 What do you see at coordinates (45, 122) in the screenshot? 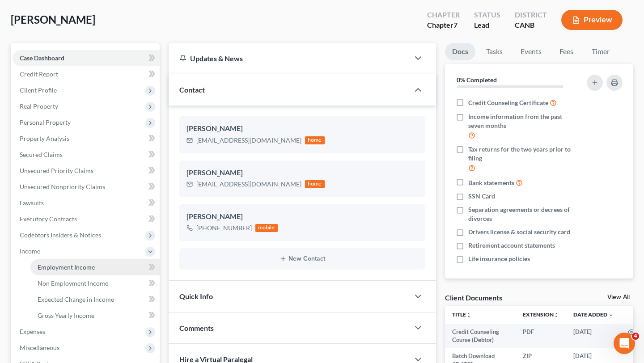
I see `span: Personal Property` at bounding box center [45, 122].